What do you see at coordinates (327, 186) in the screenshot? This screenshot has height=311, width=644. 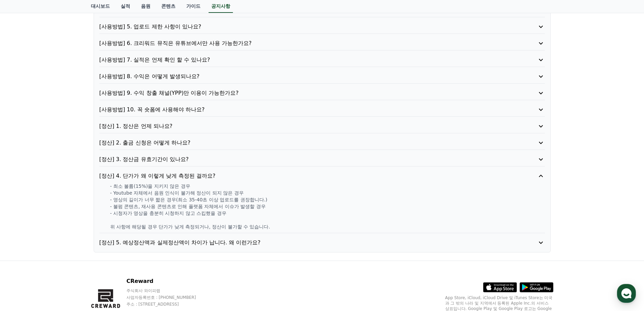 I see `p: - 최소 볼륨(15%)을 지키지 않은 경우` at bounding box center [327, 186].